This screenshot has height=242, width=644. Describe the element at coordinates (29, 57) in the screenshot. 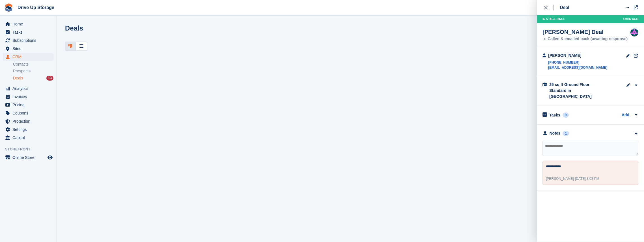

I see `span: CRM` at that location.